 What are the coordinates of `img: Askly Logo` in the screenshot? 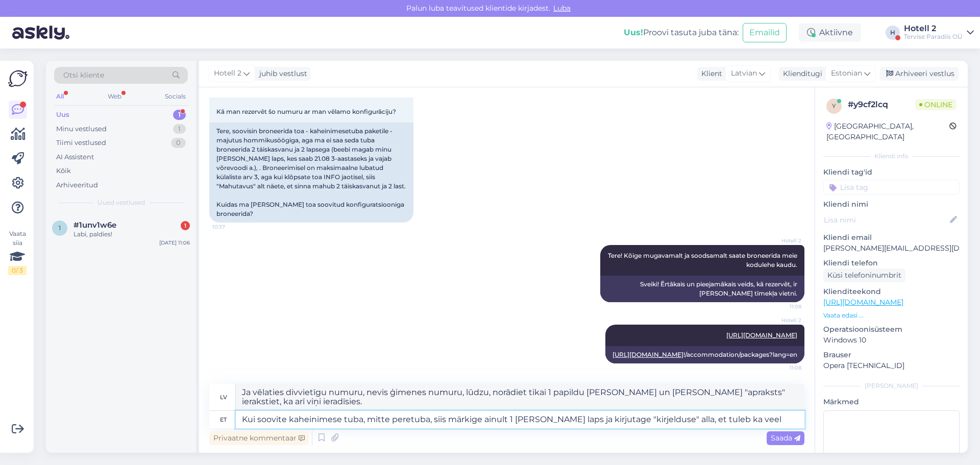 It's located at (18, 79).